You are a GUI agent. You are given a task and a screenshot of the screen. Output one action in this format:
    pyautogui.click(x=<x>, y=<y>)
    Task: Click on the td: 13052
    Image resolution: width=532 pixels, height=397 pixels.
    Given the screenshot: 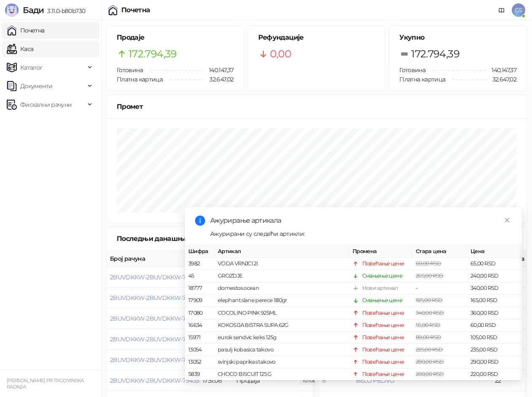 What is the action you would take?
    pyautogui.click(x=199, y=362)
    